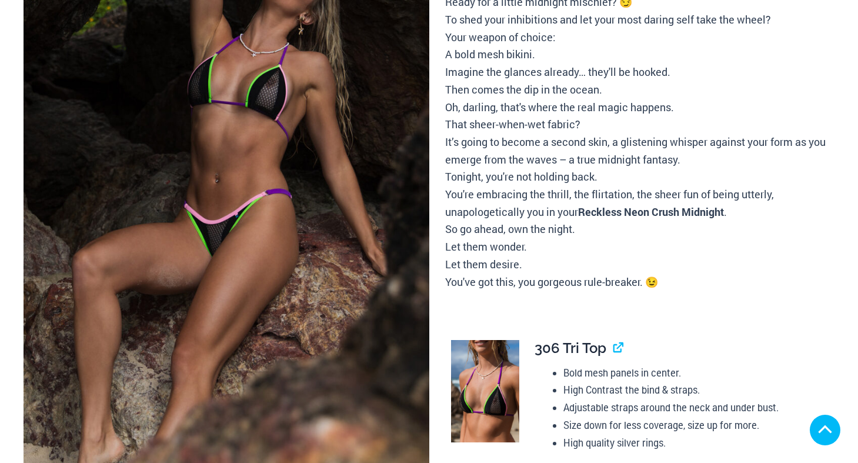  I want to click on li: Size down for less coverage, size up for more., so click(694, 425).